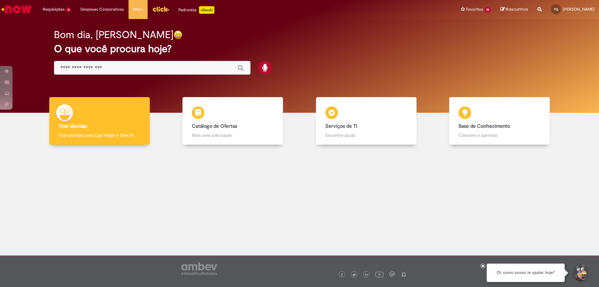 This screenshot has width=599, height=287. I want to click on img: logo_footer_youtube.png, so click(379, 274).